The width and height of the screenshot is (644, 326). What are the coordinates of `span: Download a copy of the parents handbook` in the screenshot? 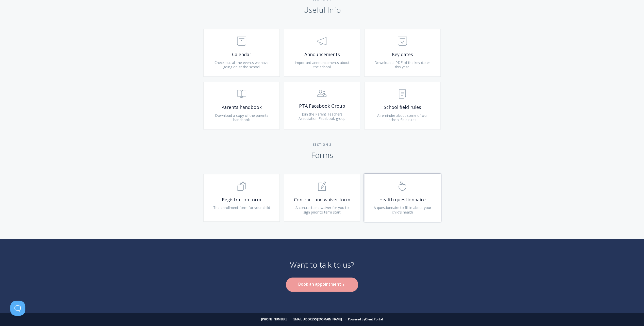 It's located at (242, 117).